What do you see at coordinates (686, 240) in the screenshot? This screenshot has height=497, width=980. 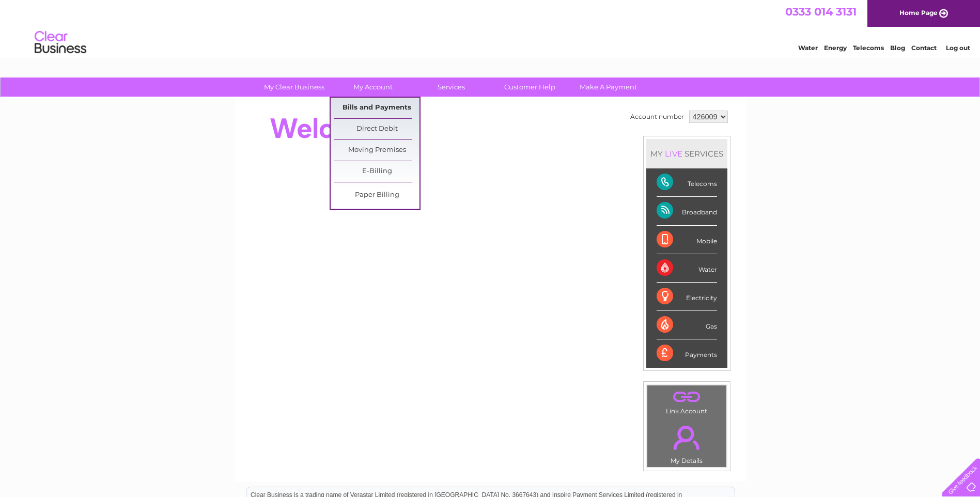 I see `div: Mobile` at bounding box center [686, 240].